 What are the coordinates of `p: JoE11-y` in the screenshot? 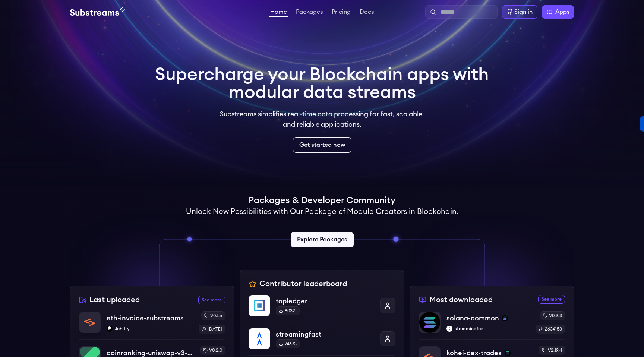 It's located at (149, 329).